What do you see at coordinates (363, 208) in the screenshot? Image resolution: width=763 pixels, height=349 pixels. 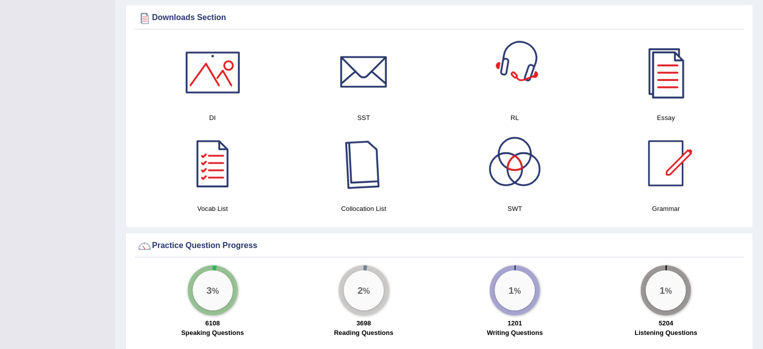 I see `h4: Collocation List` at bounding box center [363, 208].